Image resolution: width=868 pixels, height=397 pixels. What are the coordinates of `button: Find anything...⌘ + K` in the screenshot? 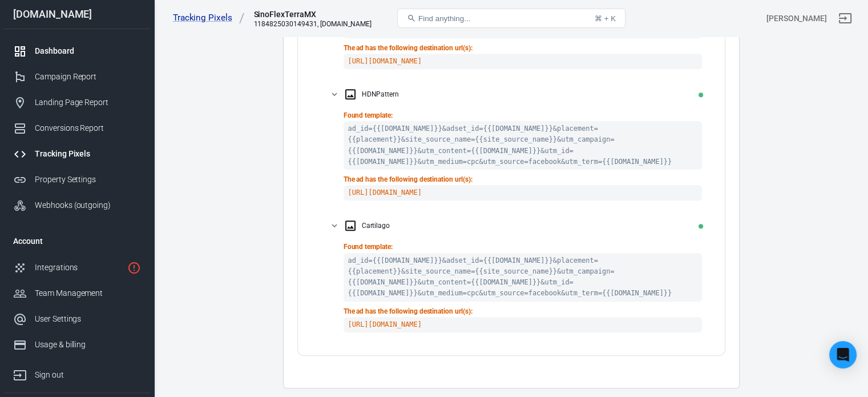 It's located at (512, 18).